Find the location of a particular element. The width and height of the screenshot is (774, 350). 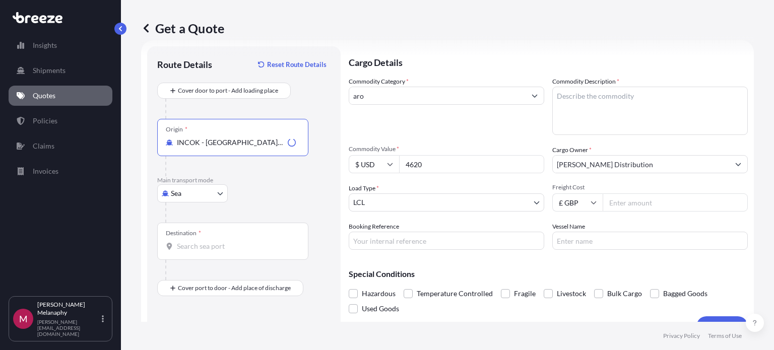

button: Reset Route Details is located at coordinates (292, 65).